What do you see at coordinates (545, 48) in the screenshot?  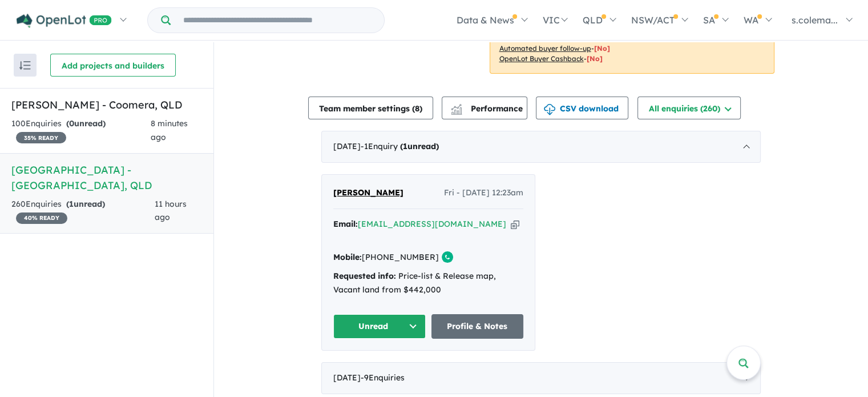 I see `u: Automated buyer follow-up` at bounding box center [545, 48].